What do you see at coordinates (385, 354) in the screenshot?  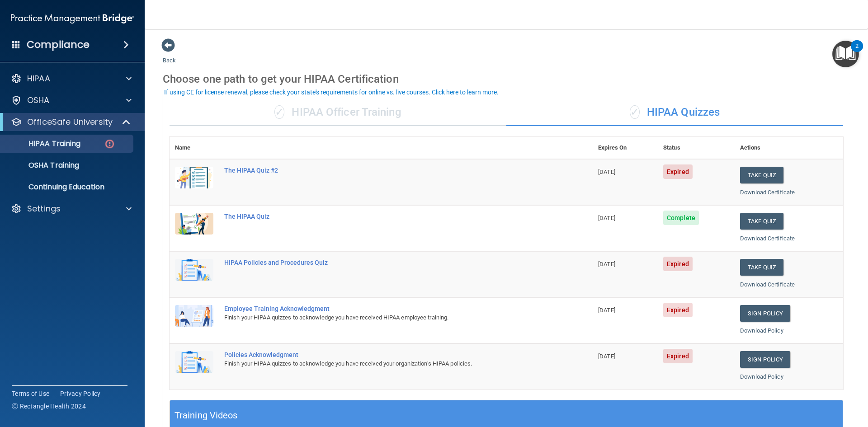 I see `div: Policies Acknowledgment` at bounding box center [385, 354].